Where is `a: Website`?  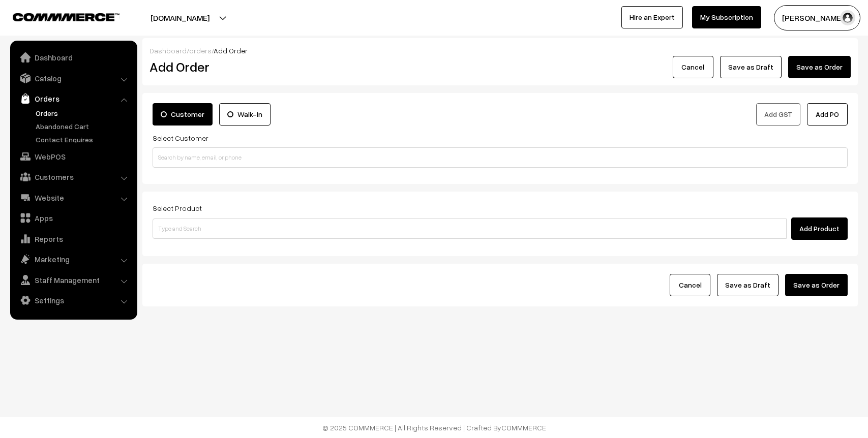
a: Website is located at coordinates (73, 198).